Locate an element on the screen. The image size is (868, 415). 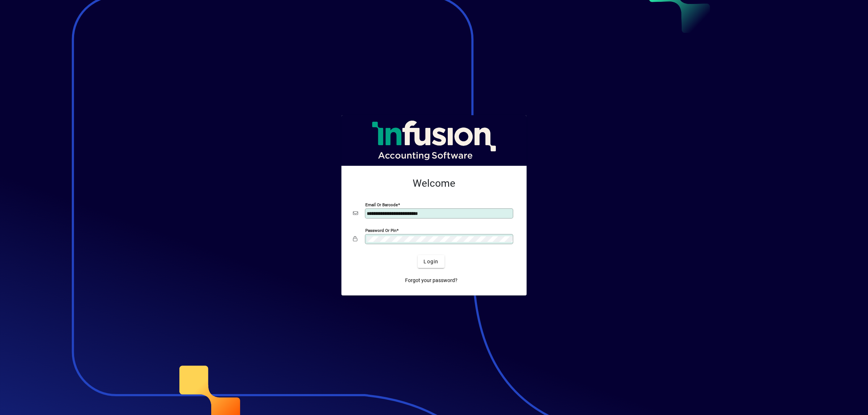
h2: Welcome is located at coordinates (434, 184).